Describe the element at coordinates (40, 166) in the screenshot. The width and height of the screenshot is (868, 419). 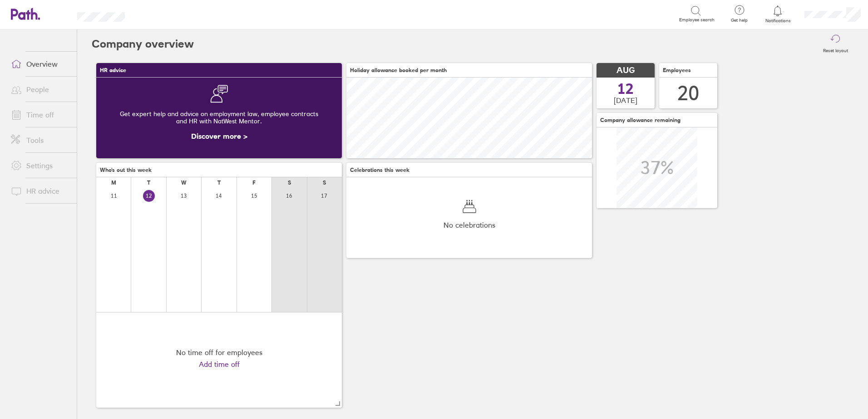
I see `a: Settings` at that location.